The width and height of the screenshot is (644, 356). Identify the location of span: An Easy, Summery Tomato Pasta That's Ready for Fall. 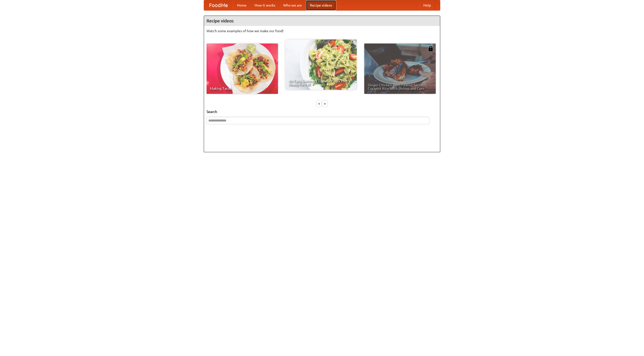
(321, 83).